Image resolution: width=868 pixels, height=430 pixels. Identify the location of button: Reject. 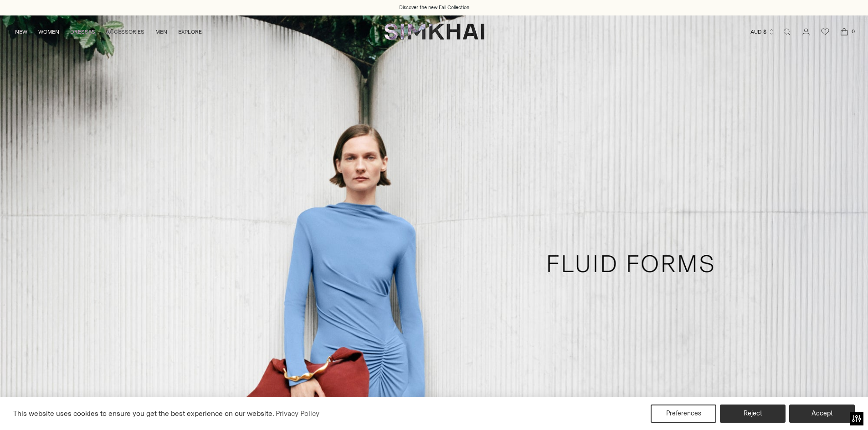
(752, 414).